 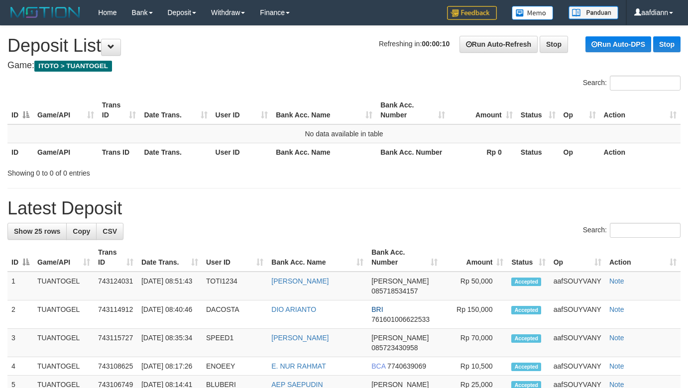 What do you see at coordinates (475, 286) in the screenshot?
I see `td: Rp 50,000` at bounding box center [475, 286].